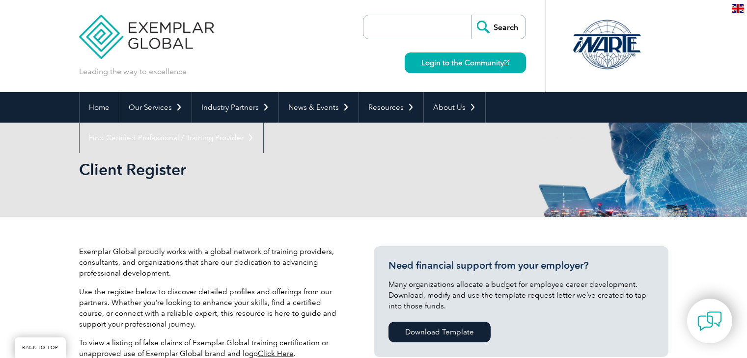  What do you see at coordinates (498, 27) in the screenshot?
I see `input: Search` at bounding box center [498, 27].